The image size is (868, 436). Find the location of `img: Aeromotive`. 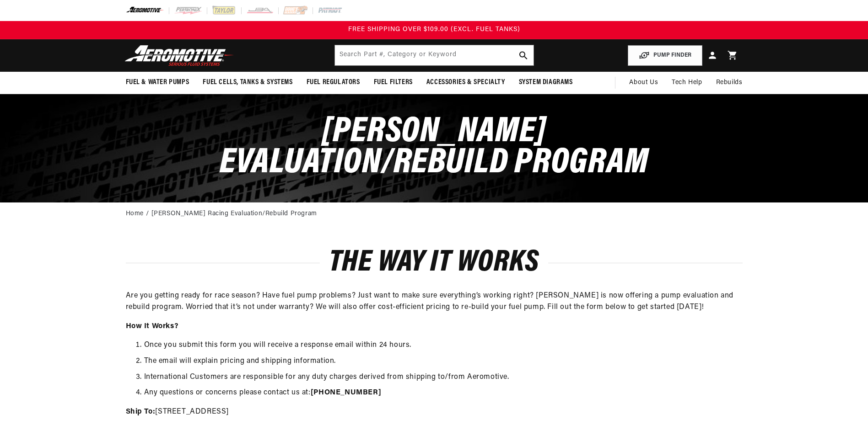

img: Aeromotive is located at coordinates (179, 56).